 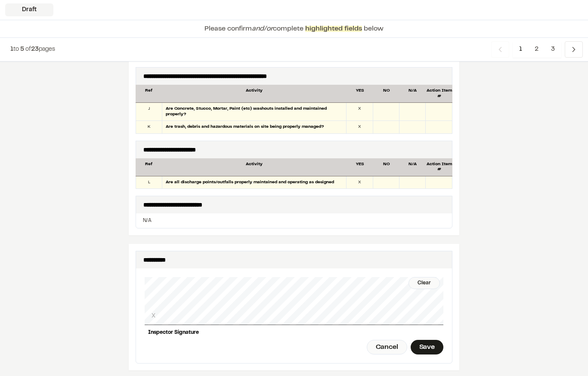 What do you see at coordinates (294, 333) in the screenshot?
I see `div: Inspector Signature` at bounding box center [294, 333].